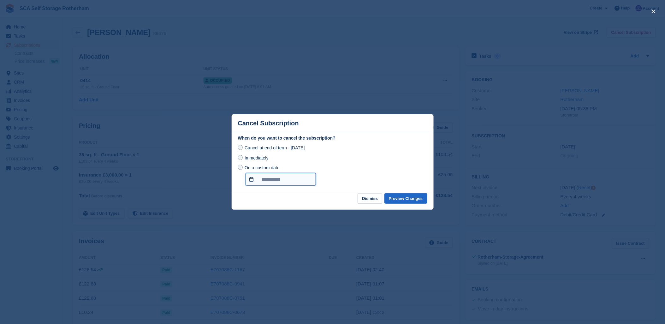 This screenshot has height=324, width=665. Describe the element at coordinates (654, 11) in the screenshot. I see `button: close` at that location.